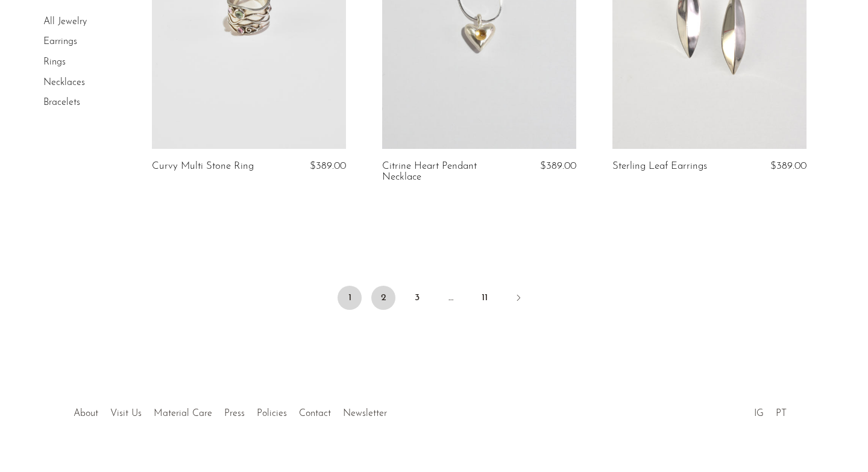 This screenshot has height=472, width=868. Describe the element at coordinates (781, 414) in the screenshot. I see `a: PT` at that location.